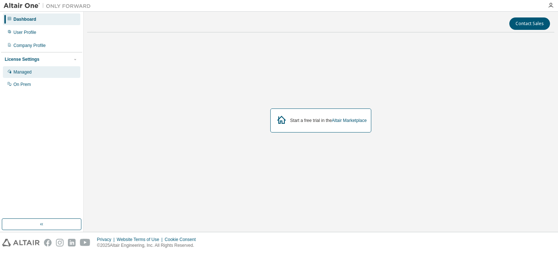  I want to click on img: youtube.svg, so click(85, 242).